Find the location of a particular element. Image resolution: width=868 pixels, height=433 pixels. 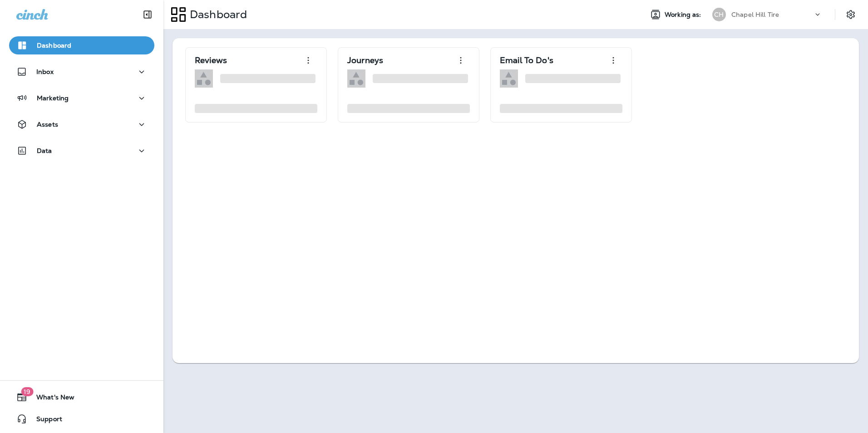

span: Support is located at coordinates (45, 421).